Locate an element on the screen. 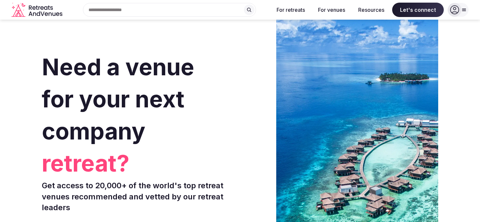  a: Visit the homepage is located at coordinates (38, 10).